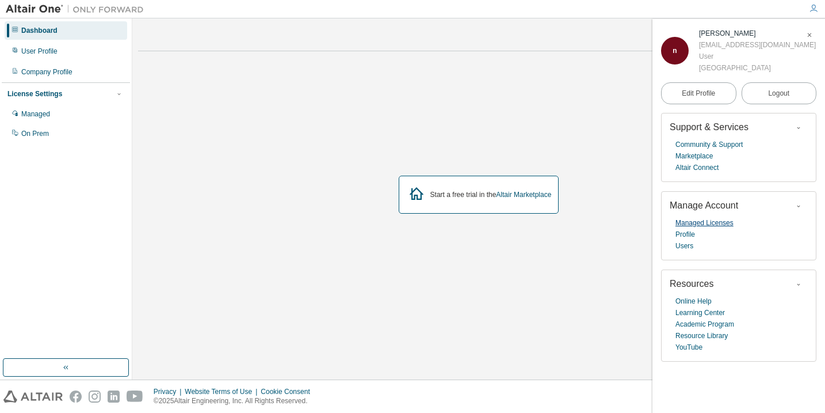 This screenshot has height=413, width=825. What do you see at coordinates (692, 283) in the screenshot?
I see `span: Resources` at bounding box center [692, 283].